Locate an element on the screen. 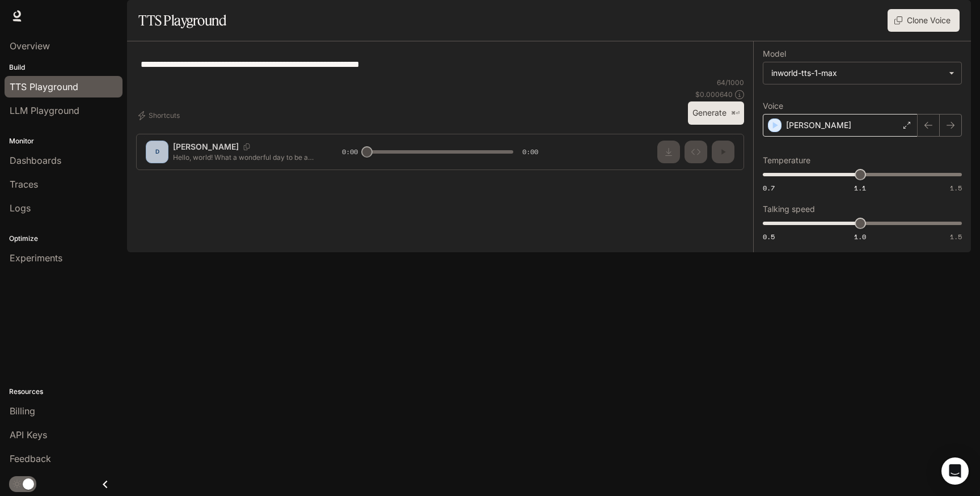 The image size is (980, 496). p: Model is located at coordinates (774, 54).